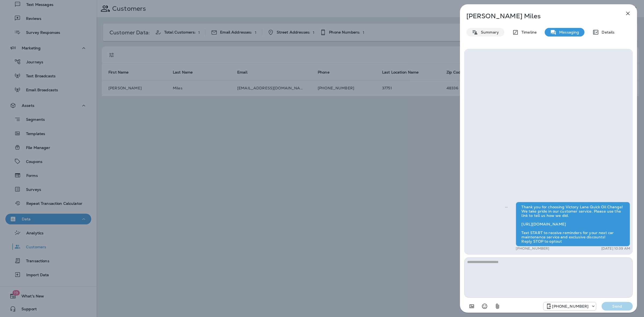  Describe the element at coordinates (568, 32) in the screenshot. I see `p: Messaging` at that location.